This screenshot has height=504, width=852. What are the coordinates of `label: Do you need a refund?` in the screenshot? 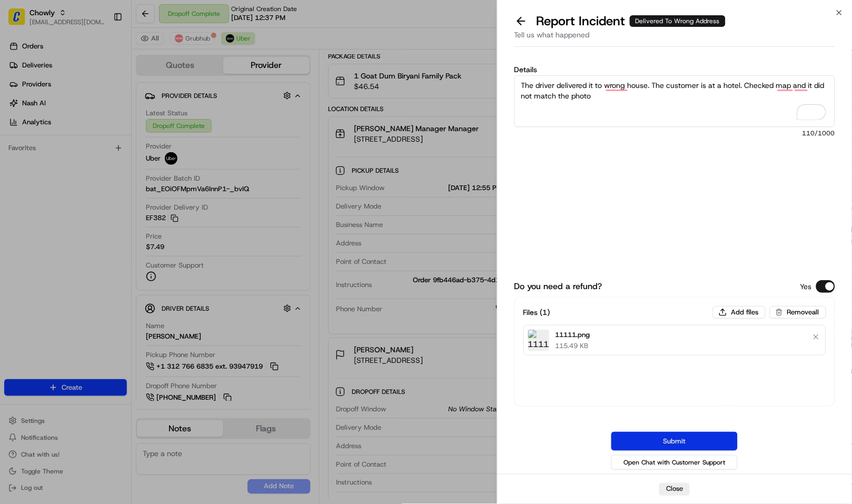 It's located at (558, 286).